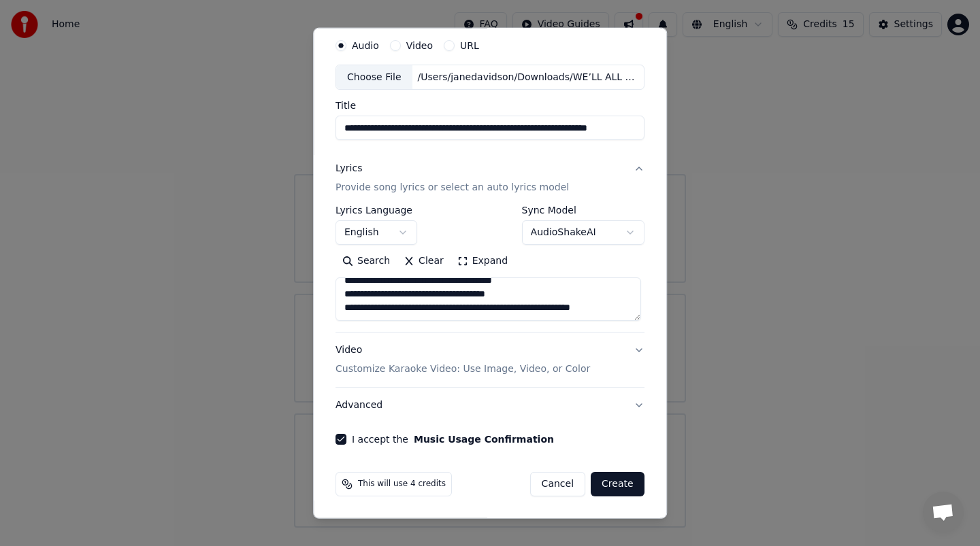 The height and width of the screenshot is (546, 980). I want to click on button: LyricsProvide song lyrics or select an auto lyrics model, so click(490, 178).